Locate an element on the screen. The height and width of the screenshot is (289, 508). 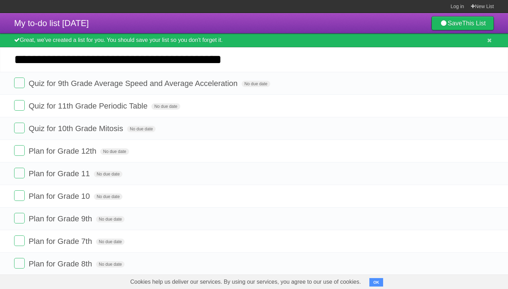
button: OK is located at coordinates (376, 282).